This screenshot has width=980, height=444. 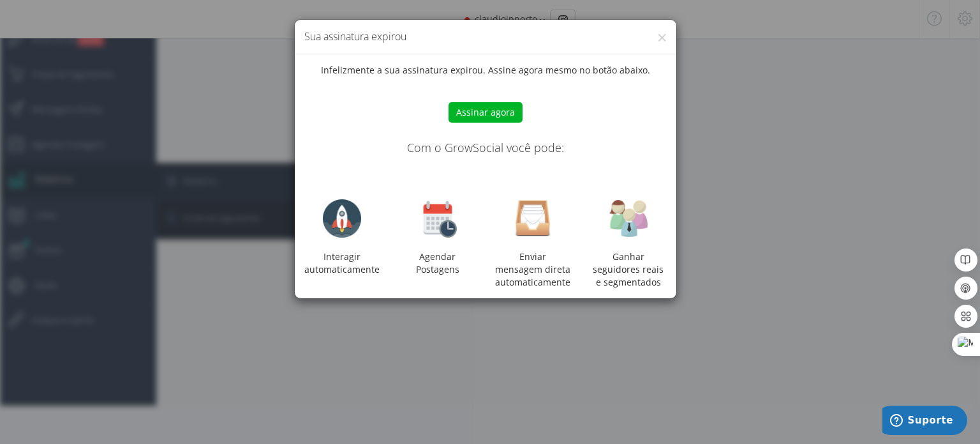 I want to click on span: Suporte, so click(x=48, y=14).